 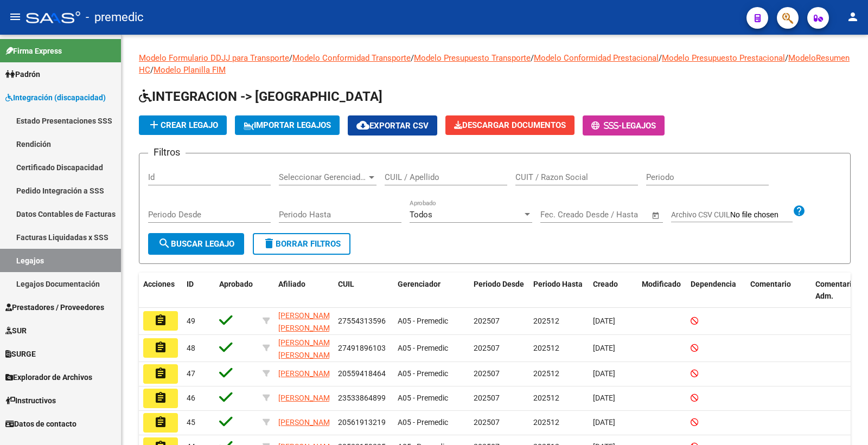 What do you see at coordinates (723, 58) in the screenshot?
I see `a: Modelo Presupuesto Prestacional` at bounding box center [723, 58].